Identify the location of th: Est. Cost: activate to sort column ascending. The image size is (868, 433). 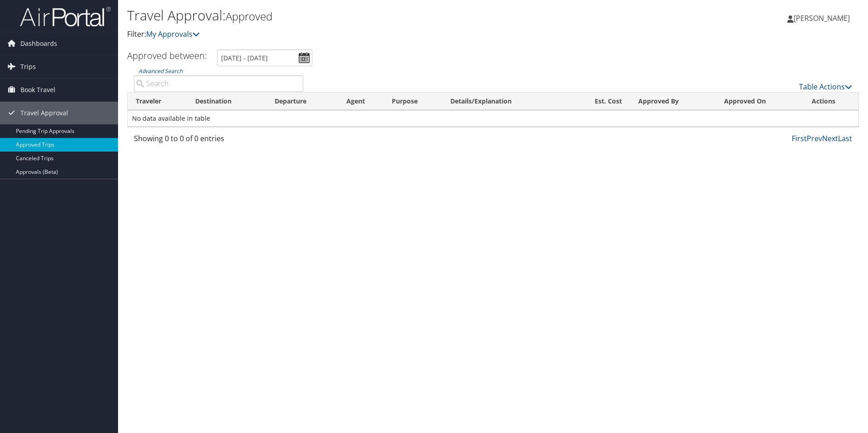
(600, 101).